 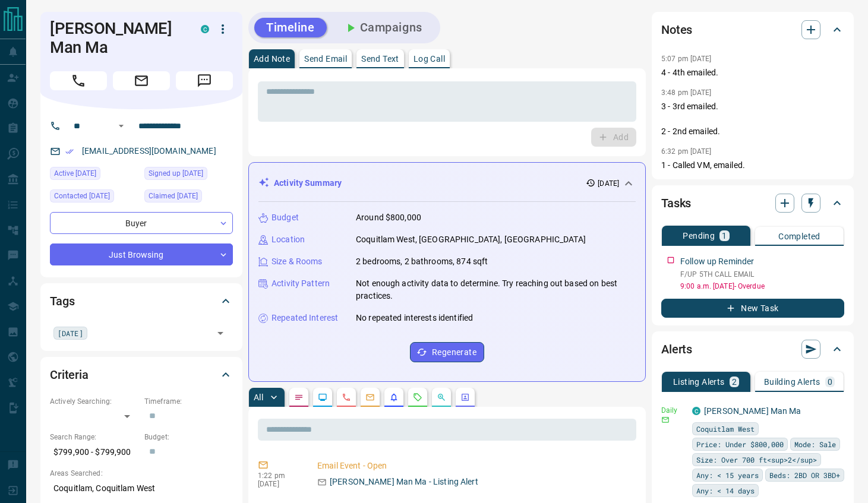 What do you see at coordinates (792, 382) in the screenshot?
I see `p: Building Alerts` at bounding box center [792, 382].